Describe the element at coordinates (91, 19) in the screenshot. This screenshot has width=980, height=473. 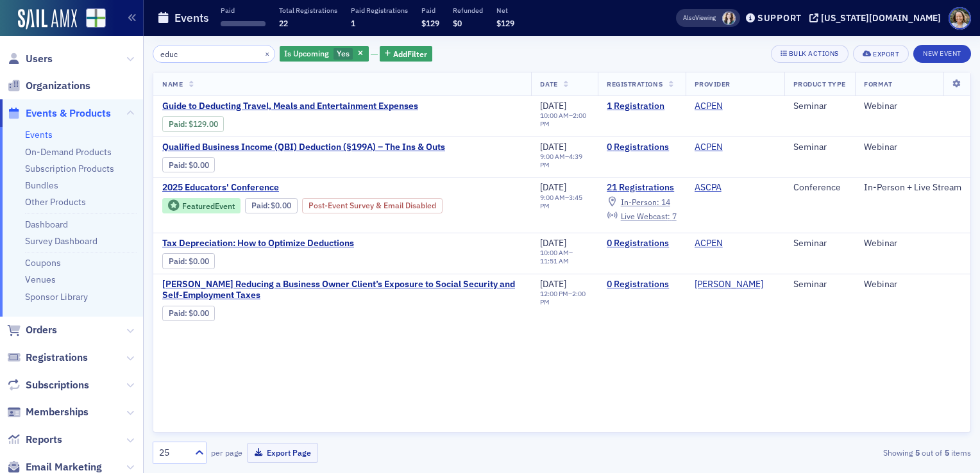
I see `a: View Homepage` at that location.